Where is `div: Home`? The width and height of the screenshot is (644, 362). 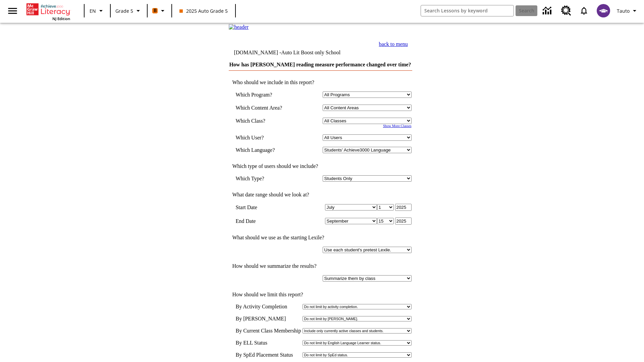
div: Home is located at coordinates (48, 11).